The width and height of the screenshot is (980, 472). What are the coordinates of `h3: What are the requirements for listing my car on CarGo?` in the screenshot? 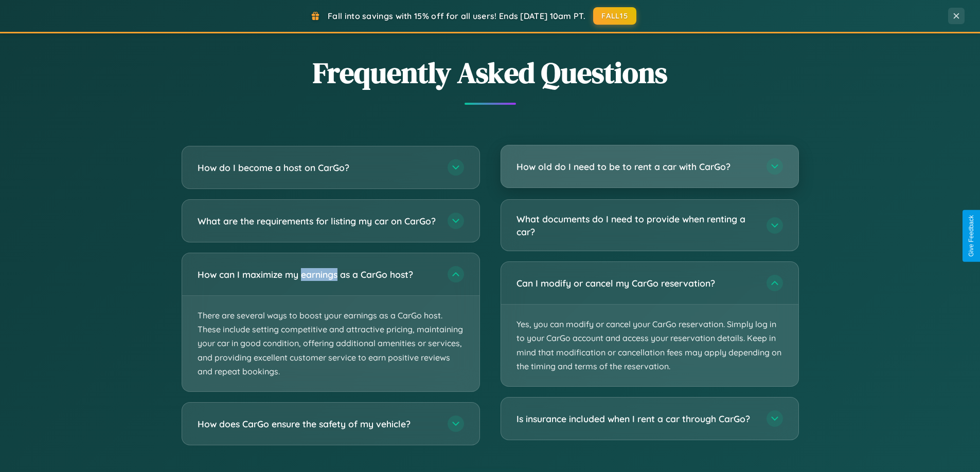 It's located at (317, 221).